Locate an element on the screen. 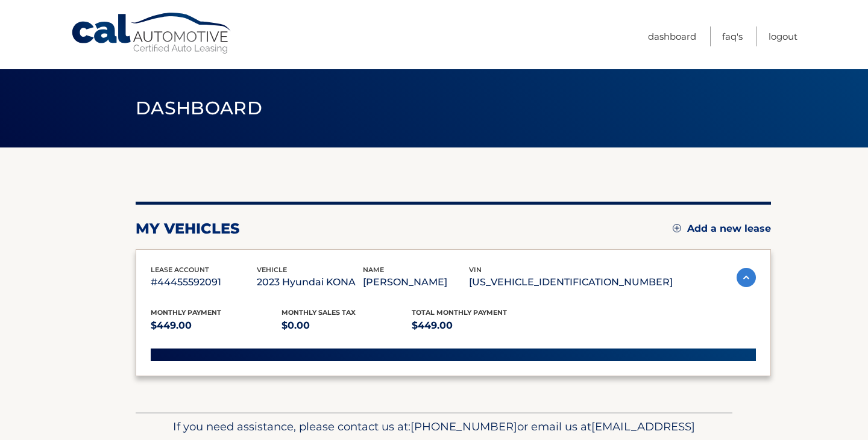 The width and height of the screenshot is (868, 440). span: Monthly sales Tax is located at coordinates (318, 312).